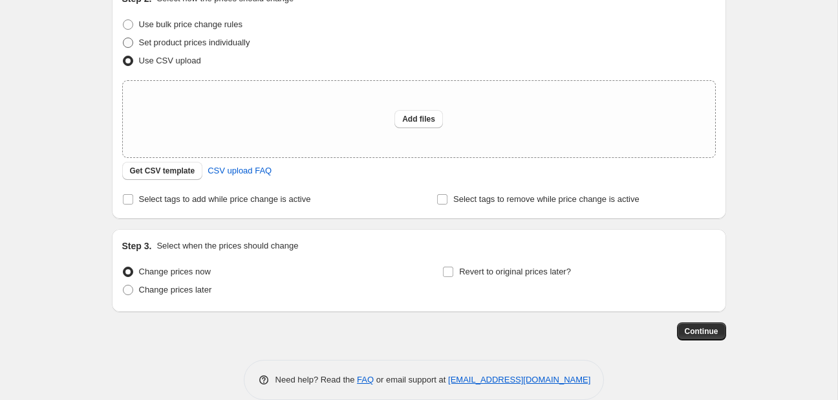 The image size is (838, 400). Describe the element at coordinates (225, 198) in the screenshot. I see `span: Select tags to add while price change is active` at that location.